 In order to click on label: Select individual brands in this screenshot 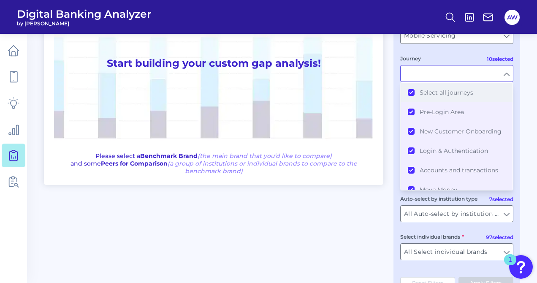, I will do `click(432, 236)`.